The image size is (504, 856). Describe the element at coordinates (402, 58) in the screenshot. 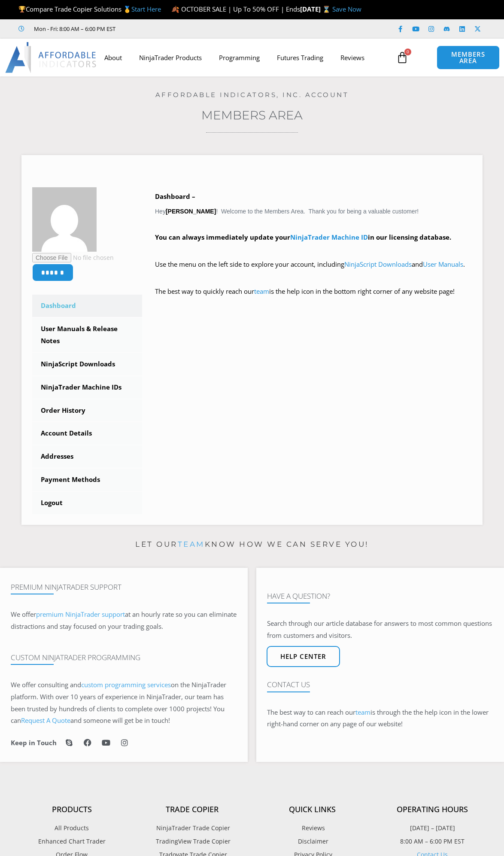

I see `a: 0` at that location.